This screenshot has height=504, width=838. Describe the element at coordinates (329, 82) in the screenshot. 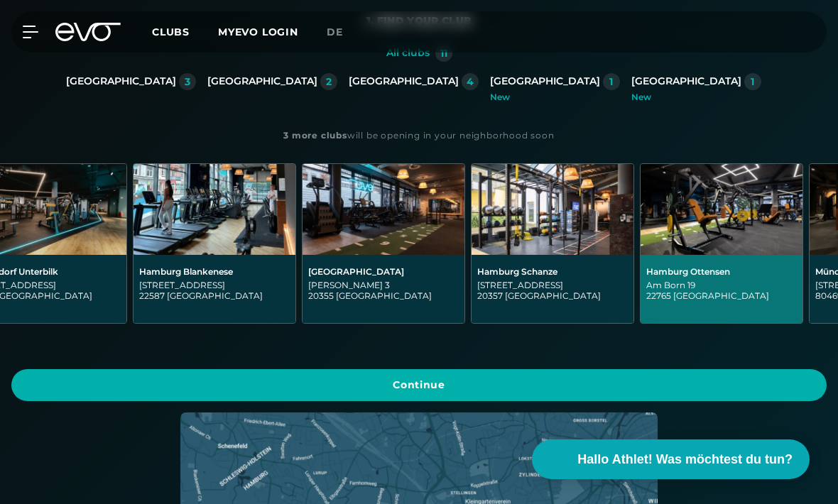

I see `div: 2` at that location.